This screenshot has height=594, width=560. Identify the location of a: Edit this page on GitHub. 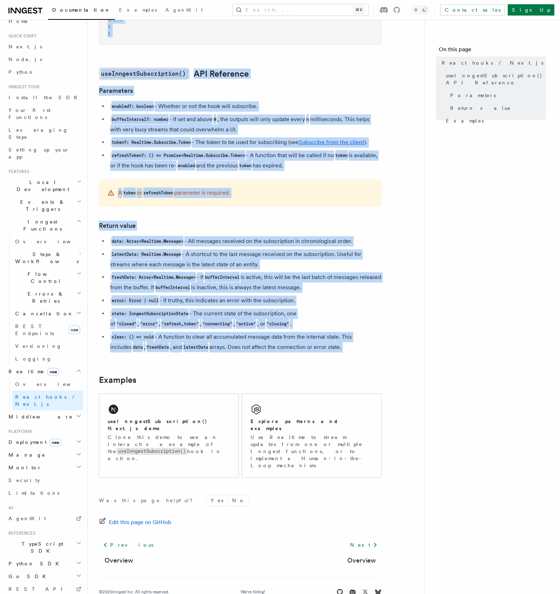
(135, 523).